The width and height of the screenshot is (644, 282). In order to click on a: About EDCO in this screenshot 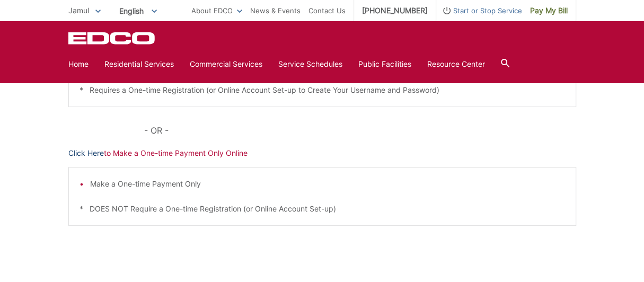, I will do `click(216, 11)`.